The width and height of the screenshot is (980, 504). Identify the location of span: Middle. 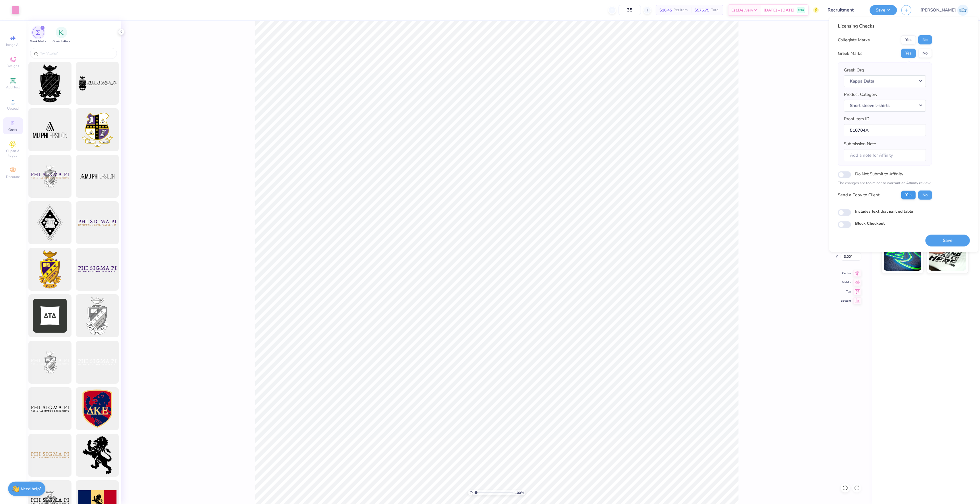
(845, 282).